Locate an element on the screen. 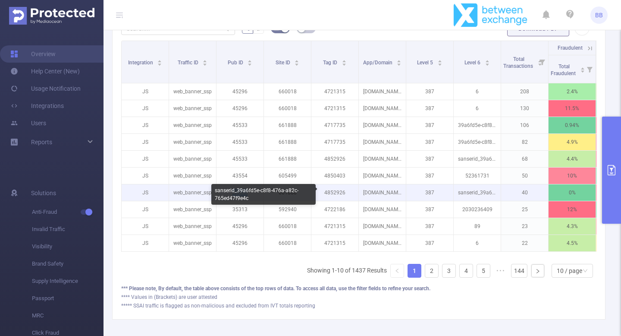 The width and height of the screenshot is (621, 336). a: 144 is located at coordinates (520, 271).